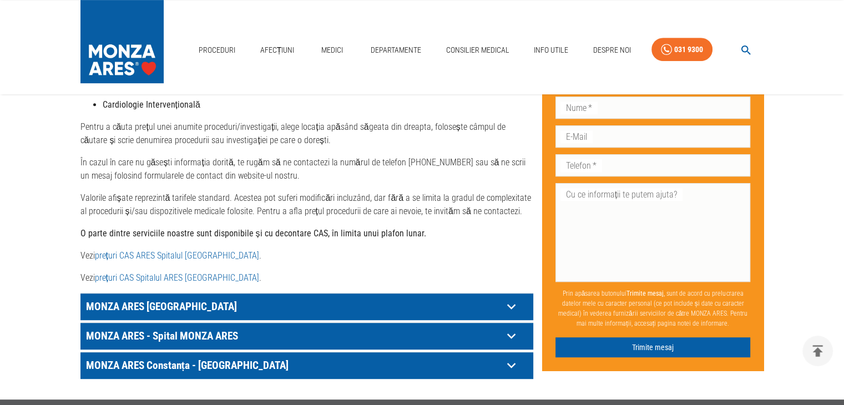  Describe the element at coordinates (307, 134) in the screenshot. I see `p: Pentru a căuta prețul unei anumite proceduri/investigații, alege locația apăsând săgeata din drea...` at that location.